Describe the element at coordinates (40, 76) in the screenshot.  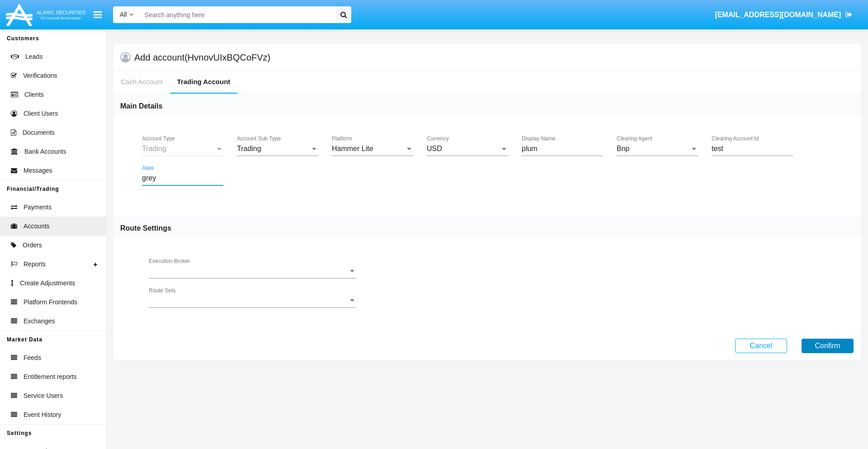
I see `span: Verifications` at that location.